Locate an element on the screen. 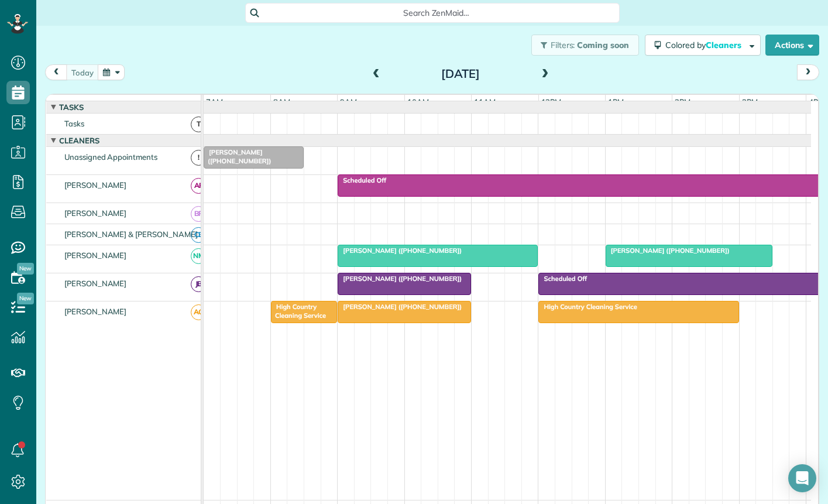  span: Coming soon is located at coordinates (603, 45).